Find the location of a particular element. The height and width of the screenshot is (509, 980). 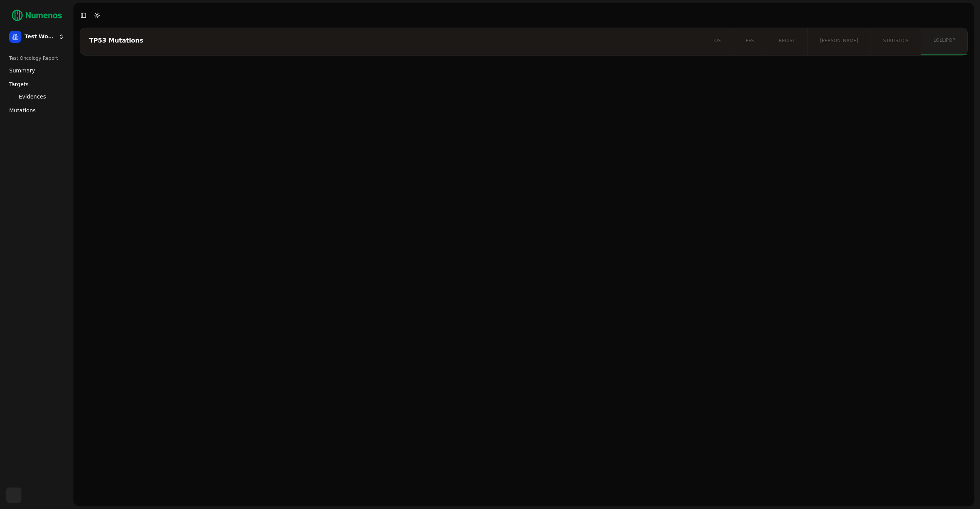

span: Targets is located at coordinates (19, 84).